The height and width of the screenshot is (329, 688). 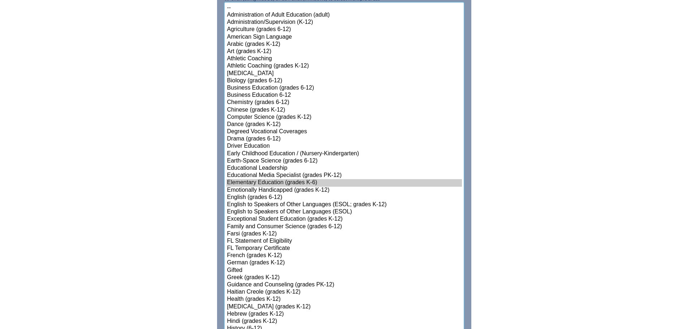 I want to click on option: Greek (grades K-12), so click(x=344, y=278).